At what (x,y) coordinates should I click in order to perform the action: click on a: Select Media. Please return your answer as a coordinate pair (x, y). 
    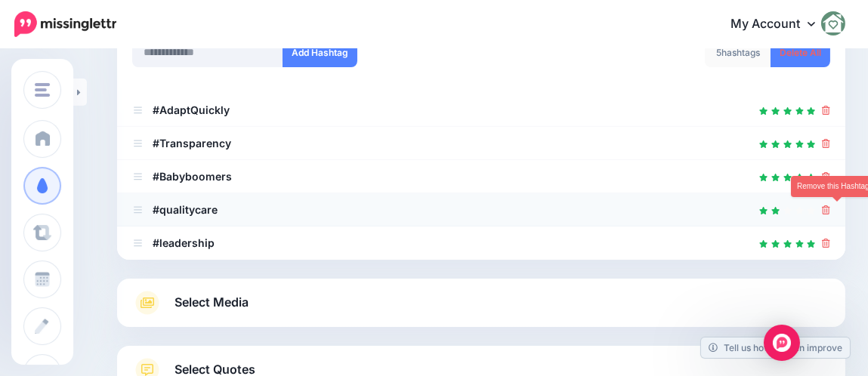
    Looking at the image, I should click on (482, 303).